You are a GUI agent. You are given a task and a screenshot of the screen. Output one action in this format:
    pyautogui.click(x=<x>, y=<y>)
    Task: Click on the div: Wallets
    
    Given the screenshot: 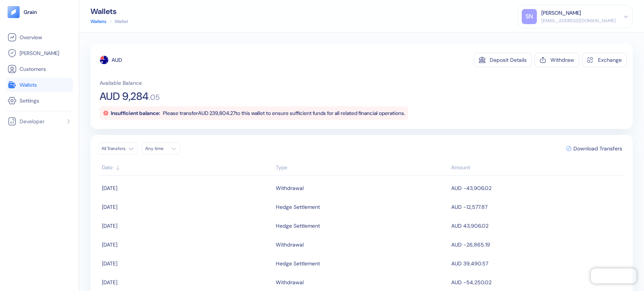 What is the action you would take?
    pyautogui.click(x=109, y=11)
    